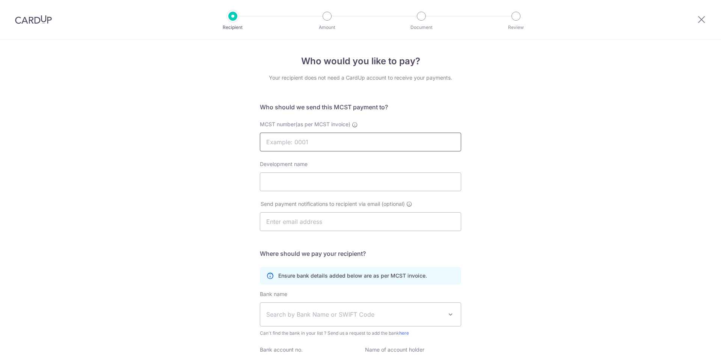 Image resolution: width=721 pixels, height=355 pixels. What do you see at coordinates (360, 78) in the screenshot?
I see `div: Your recipient does not need a CardUp account to receive your payments.` at bounding box center [360, 78].